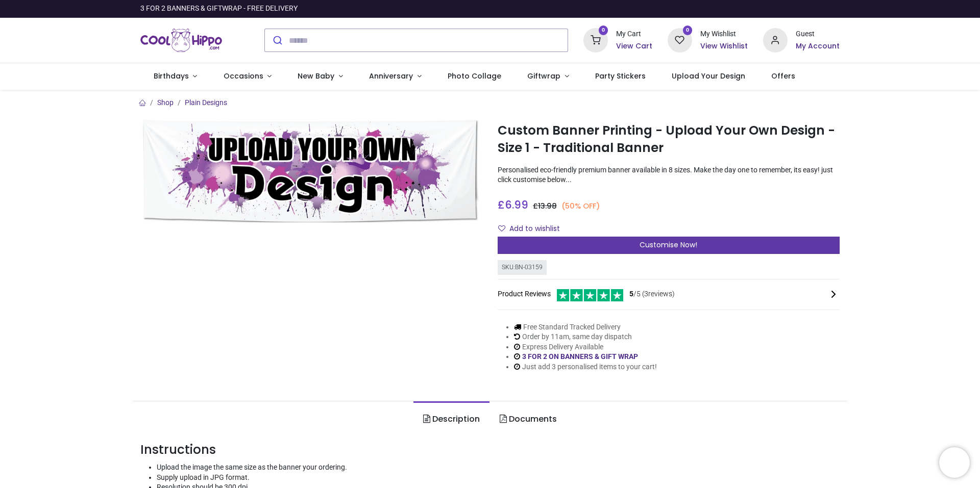  Describe the element at coordinates (783, 76) in the screenshot. I see `span: Offers` at that location.